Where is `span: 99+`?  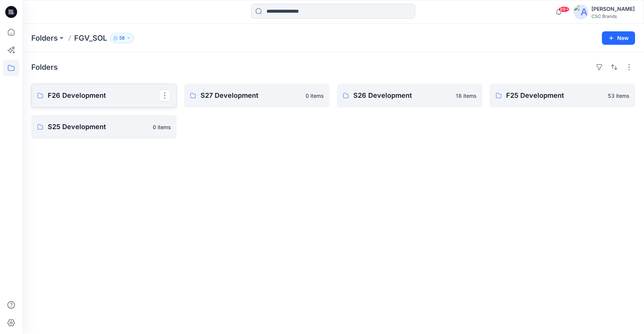
span: 99+ is located at coordinates (564, 9).